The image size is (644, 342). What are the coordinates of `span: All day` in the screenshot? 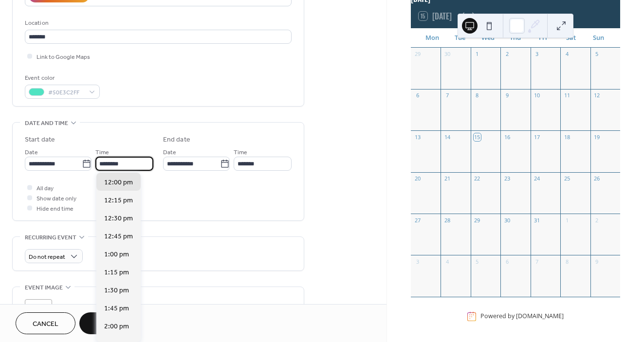 It's located at (45, 188).